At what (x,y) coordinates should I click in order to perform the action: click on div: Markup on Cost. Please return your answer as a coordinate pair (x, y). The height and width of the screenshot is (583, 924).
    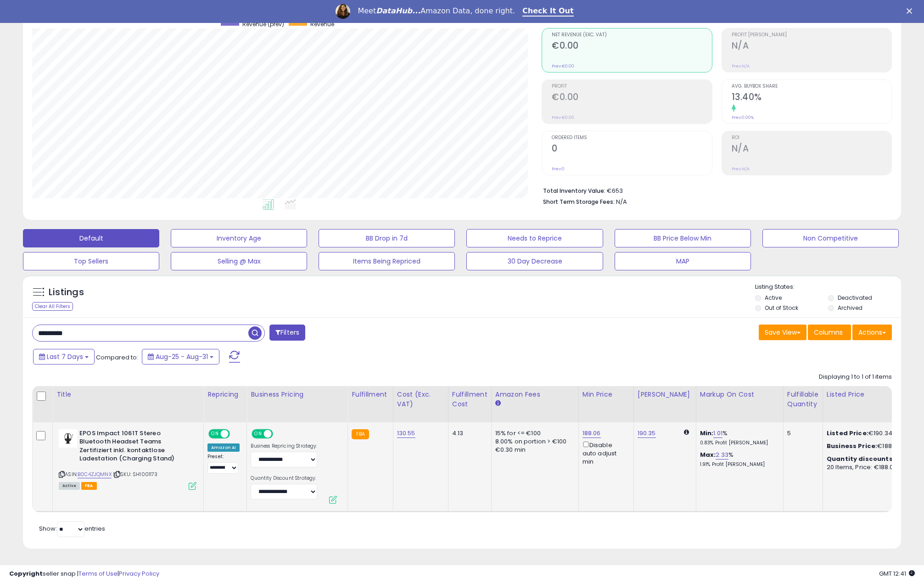
    Looking at the image, I should click on (739, 395).